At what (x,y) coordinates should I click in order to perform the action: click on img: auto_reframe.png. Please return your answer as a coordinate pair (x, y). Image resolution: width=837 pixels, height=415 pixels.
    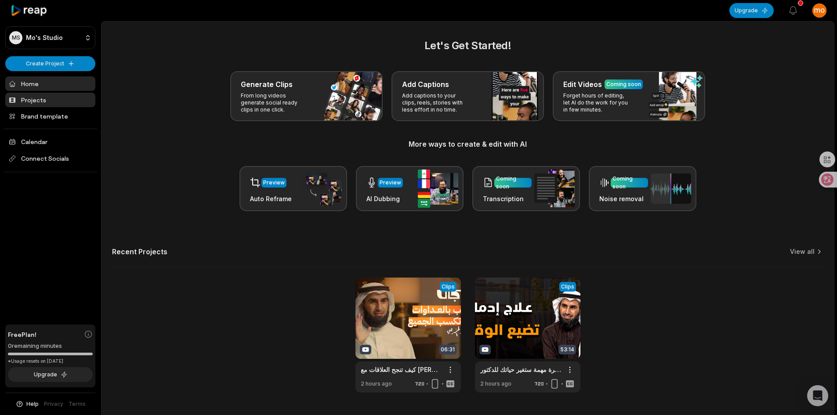
    Looking at the image, I should click on (322, 189).